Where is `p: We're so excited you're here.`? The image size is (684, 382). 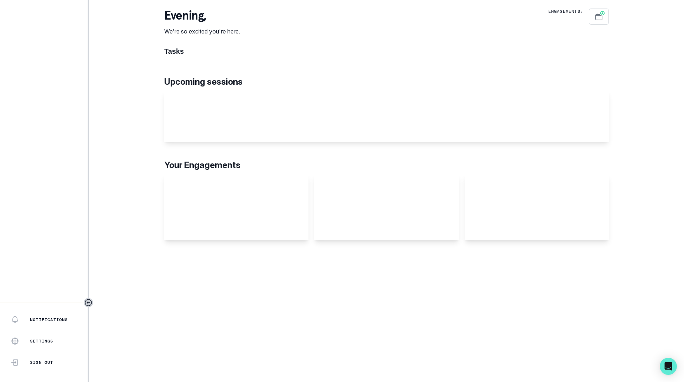
p: We're so excited you're here. is located at coordinates (202, 31).